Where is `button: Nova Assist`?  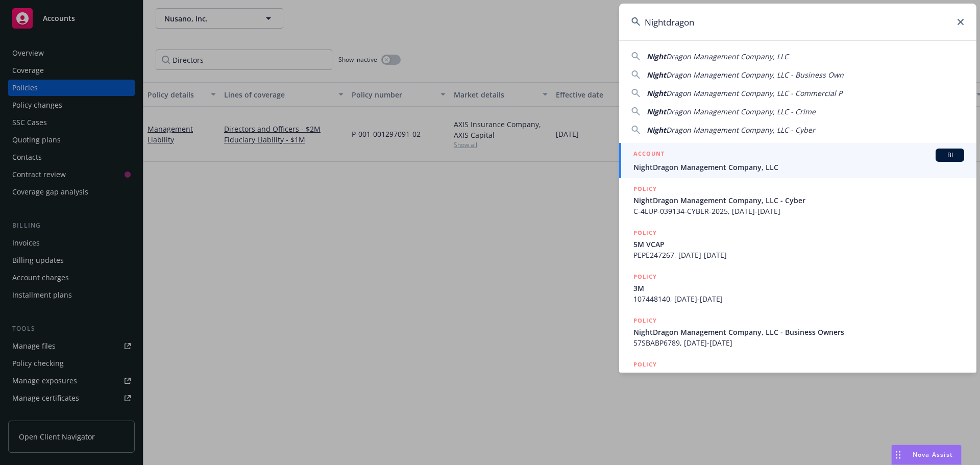 button: Nova Assist is located at coordinates (926, 455).